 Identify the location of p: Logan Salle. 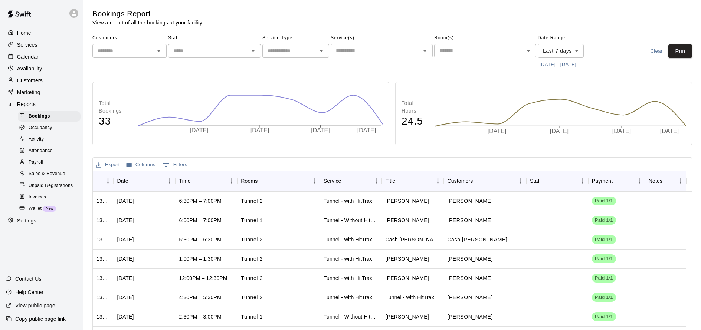
(470, 317).